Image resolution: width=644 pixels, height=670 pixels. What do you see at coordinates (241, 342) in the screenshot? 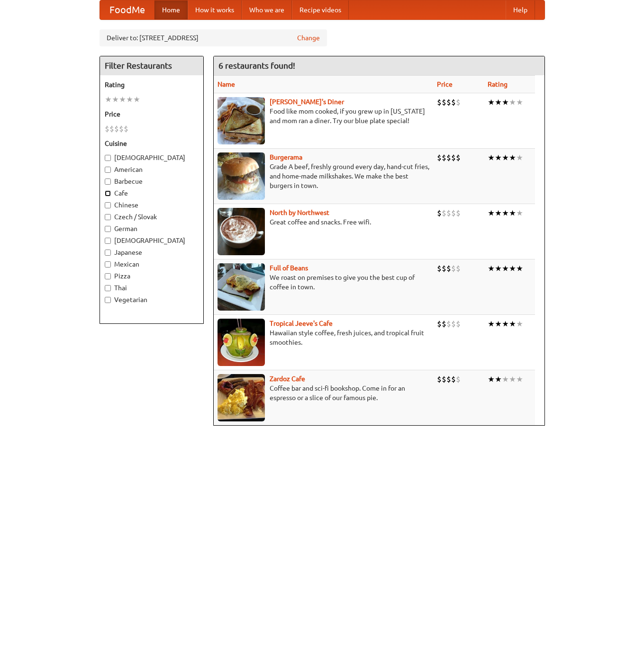
I see `img: jeeves.jpg` at bounding box center [241, 342].